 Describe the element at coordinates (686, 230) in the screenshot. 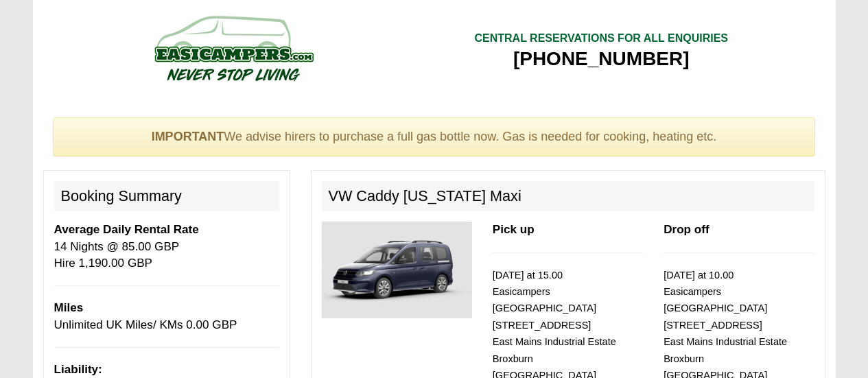

I see `b: Drop off` at that location.